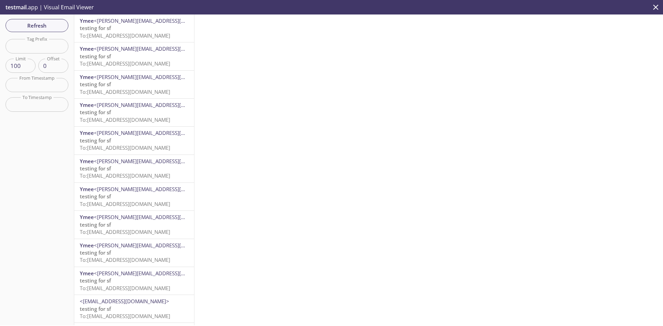 This screenshot has height=326, width=663. What do you see at coordinates (16, 7) in the screenshot?
I see `span: testmail` at bounding box center [16, 7].